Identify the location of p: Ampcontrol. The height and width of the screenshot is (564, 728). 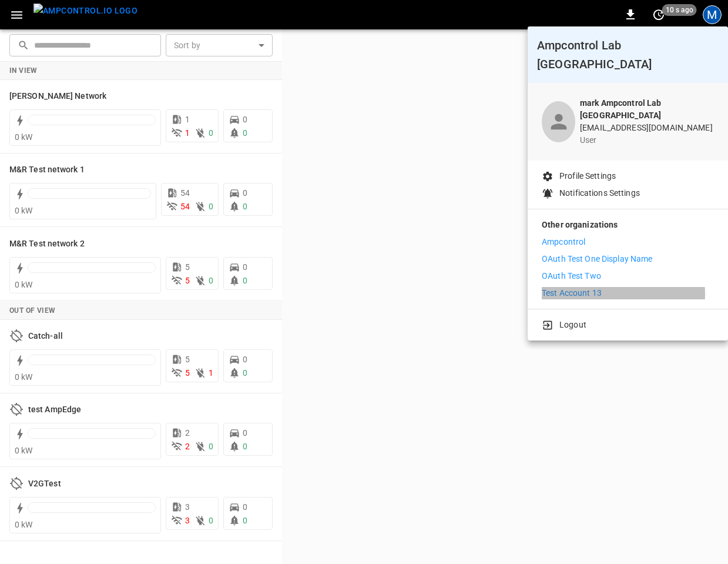
(564, 241).